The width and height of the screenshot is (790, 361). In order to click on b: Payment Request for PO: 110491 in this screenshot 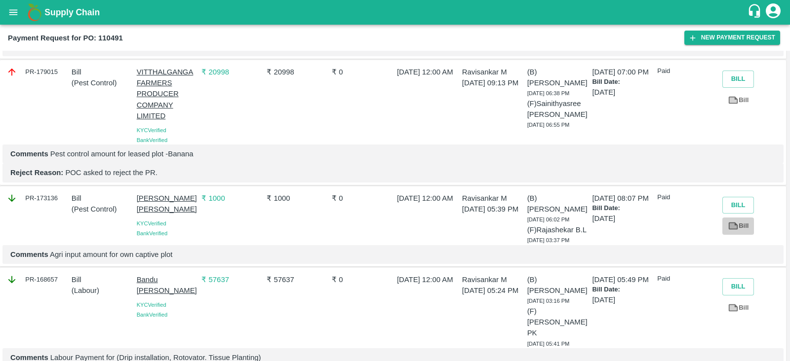, I will do `click(65, 38)`.